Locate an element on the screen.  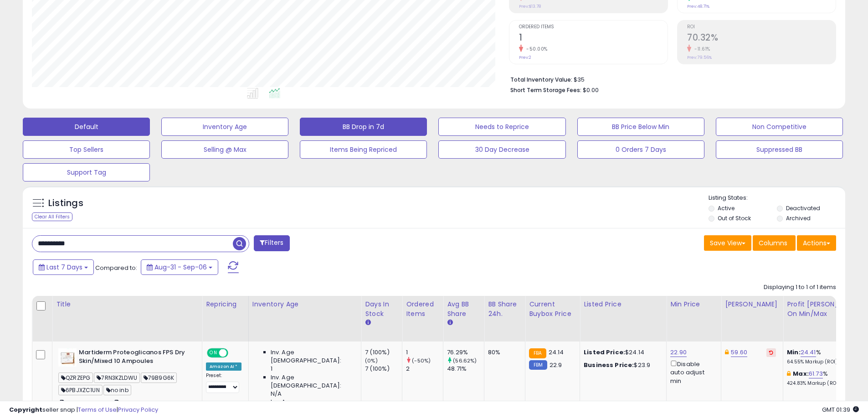
div: $23.9 is located at coordinates (621, 365).